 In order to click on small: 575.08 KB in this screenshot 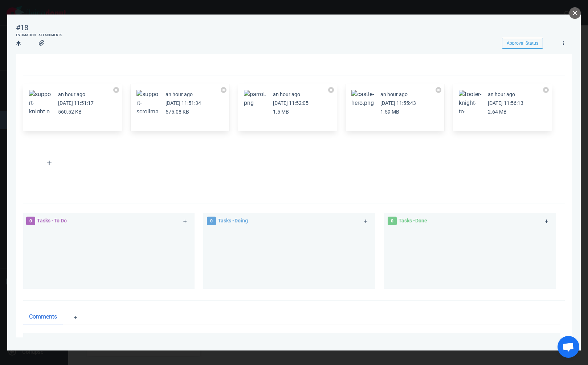, I will do `click(177, 112)`.